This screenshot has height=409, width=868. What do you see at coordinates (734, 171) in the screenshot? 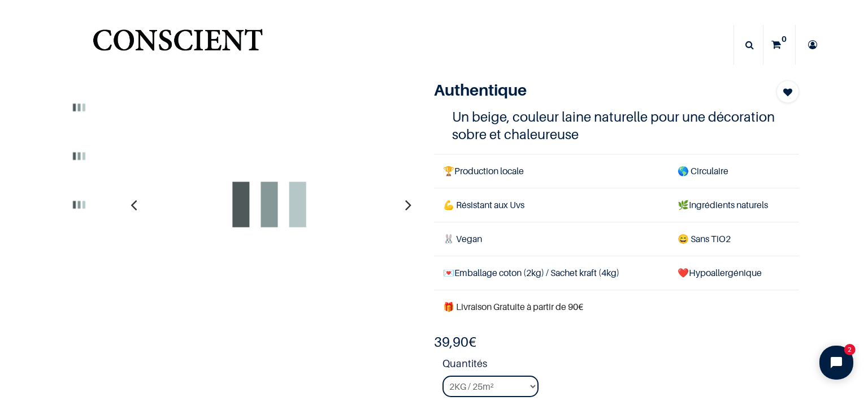
I see `td: irculaire` at bounding box center [734, 171].